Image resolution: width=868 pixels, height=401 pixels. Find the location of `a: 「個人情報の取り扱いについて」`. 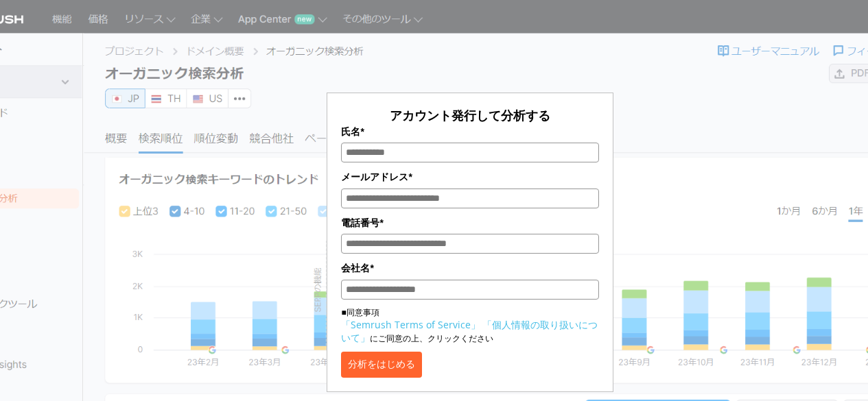

a: 「個人情報の取り扱いについて」 is located at coordinates (469, 331).